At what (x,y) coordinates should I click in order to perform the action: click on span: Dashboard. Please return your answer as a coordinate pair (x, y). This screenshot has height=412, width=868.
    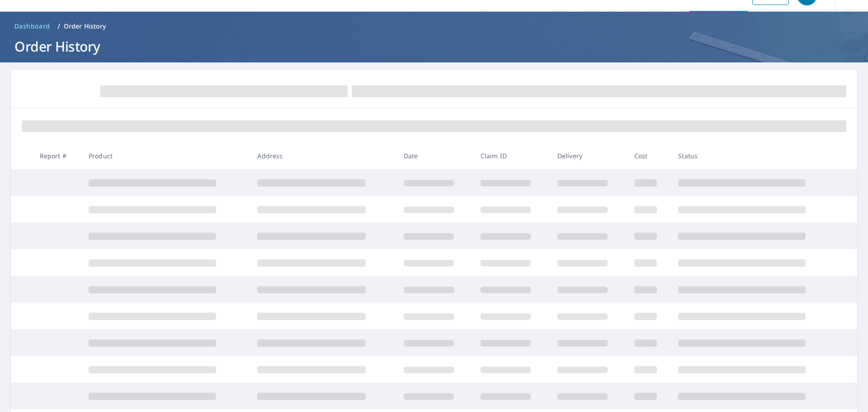
    Looking at the image, I should click on (32, 26).